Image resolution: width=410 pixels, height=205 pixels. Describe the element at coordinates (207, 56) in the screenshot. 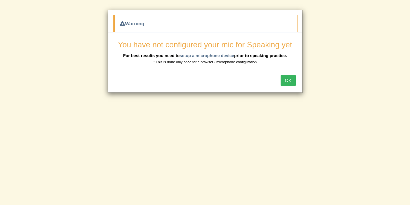

I see `a: setup a microphone device` at that location.